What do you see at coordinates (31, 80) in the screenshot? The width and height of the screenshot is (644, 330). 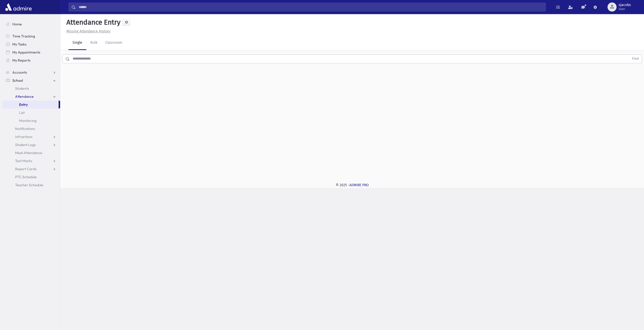 I see `a: School` at bounding box center [31, 80].